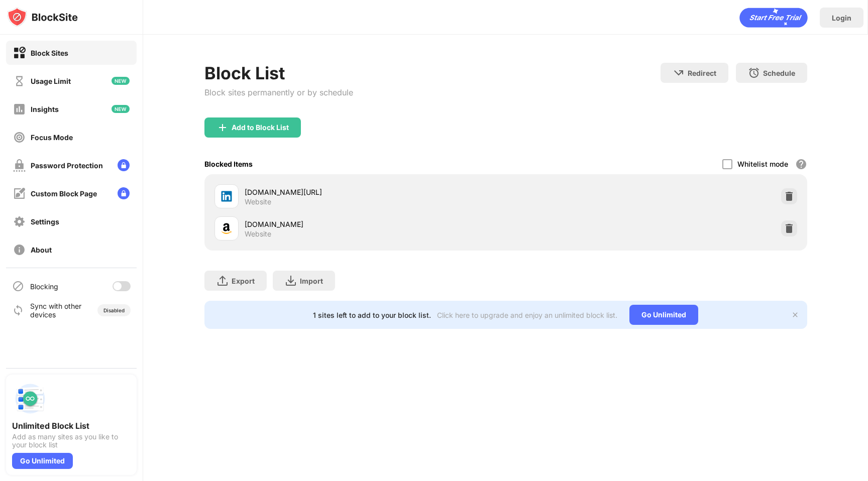 The height and width of the screenshot is (481, 868). Describe the element at coordinates (841, 18) in the screenshot. I see `div: Login` at that location.